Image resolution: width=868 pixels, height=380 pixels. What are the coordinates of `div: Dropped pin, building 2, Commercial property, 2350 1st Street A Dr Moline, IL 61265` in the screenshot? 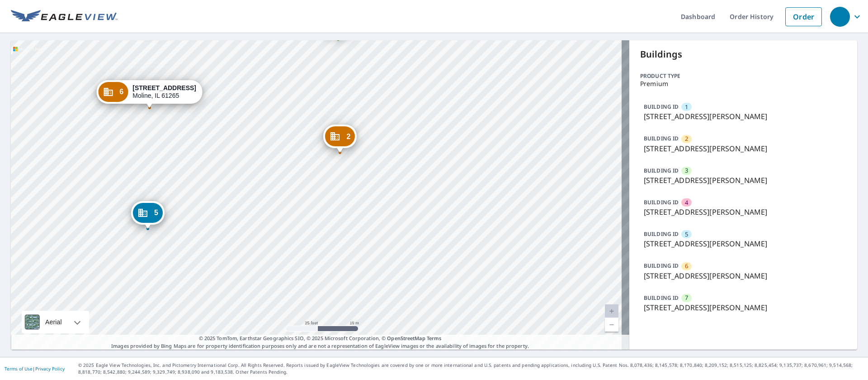 It's located at (340, 138).